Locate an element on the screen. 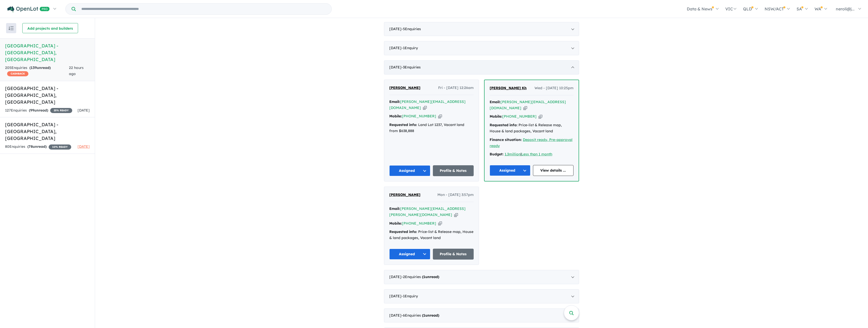  img: sort.svg is located at coordinates (11, 28).